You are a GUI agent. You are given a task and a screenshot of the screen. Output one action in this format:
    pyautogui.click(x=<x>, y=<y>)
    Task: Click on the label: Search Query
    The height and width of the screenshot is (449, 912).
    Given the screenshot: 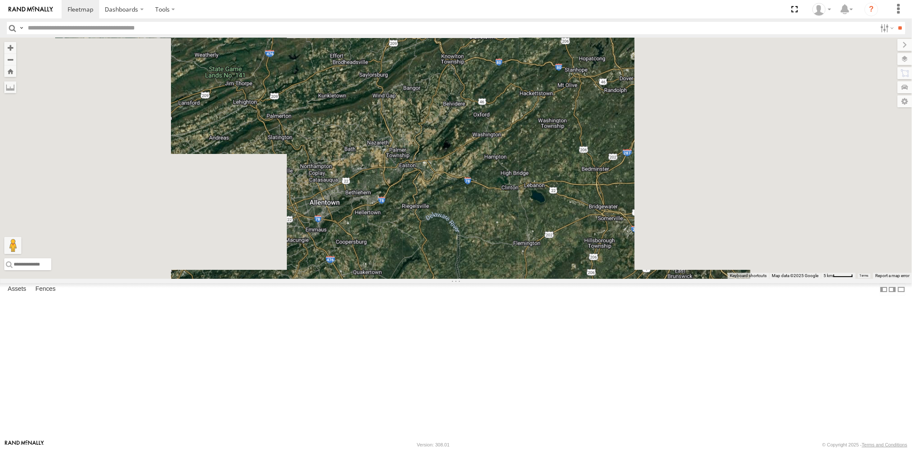 What is the action you would take?
    pyautogui.click(x=21, y=28)
    